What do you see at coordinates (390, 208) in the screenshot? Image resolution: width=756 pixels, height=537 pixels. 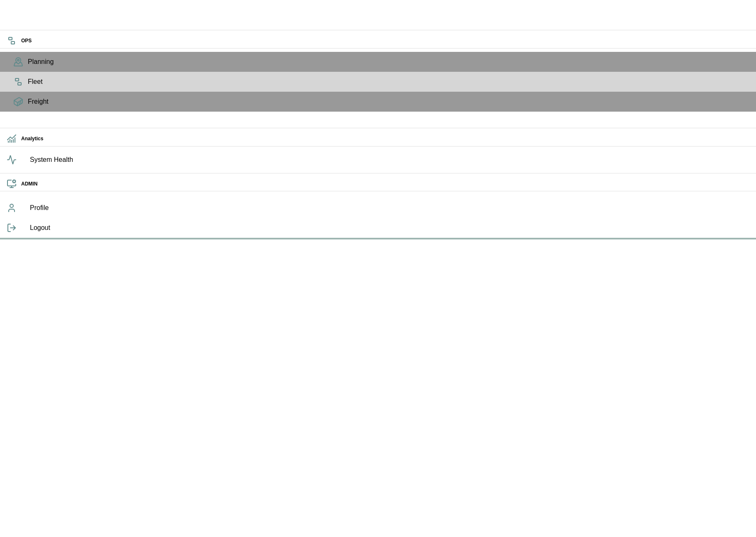 I see `span: Profile` at bounding box center [390, 208].